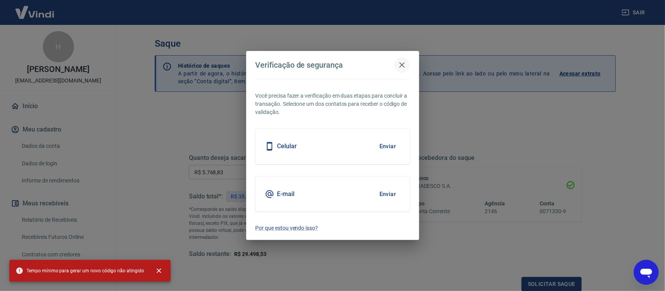 This screenshot has height=291, width=665. Describe the element at coordinates (159, 271) in the screenshot. I see `button: close` at that location.